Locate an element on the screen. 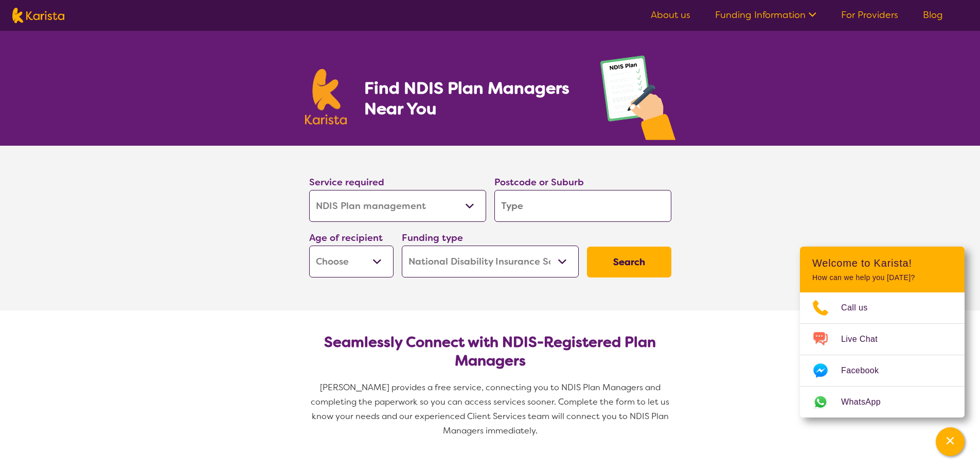 Image resolution: width=980 pixels, height=469 pixels. span: Call us is located at coordinates (861, 307).